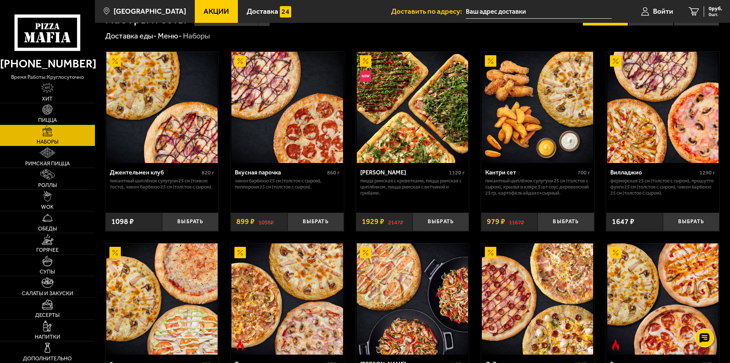 The width and height of the screenshot is (730, 363). I want to click on span: Роллы, so click(47, 186).